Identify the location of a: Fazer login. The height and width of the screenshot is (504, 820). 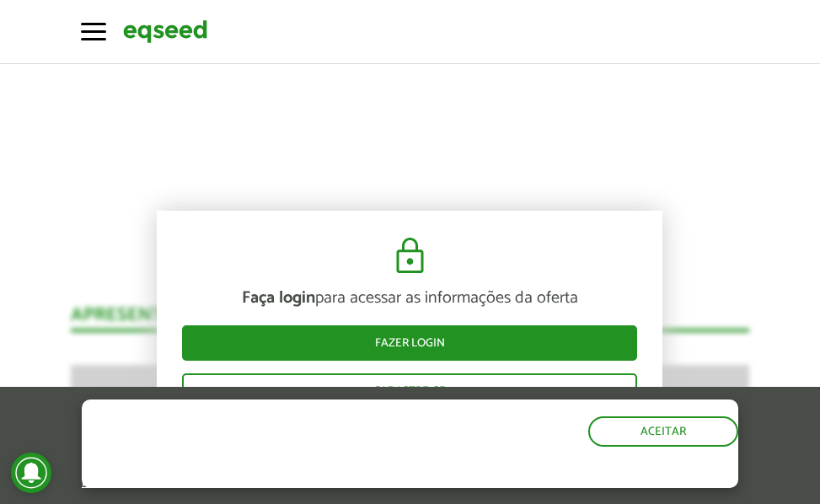
(410, 343).